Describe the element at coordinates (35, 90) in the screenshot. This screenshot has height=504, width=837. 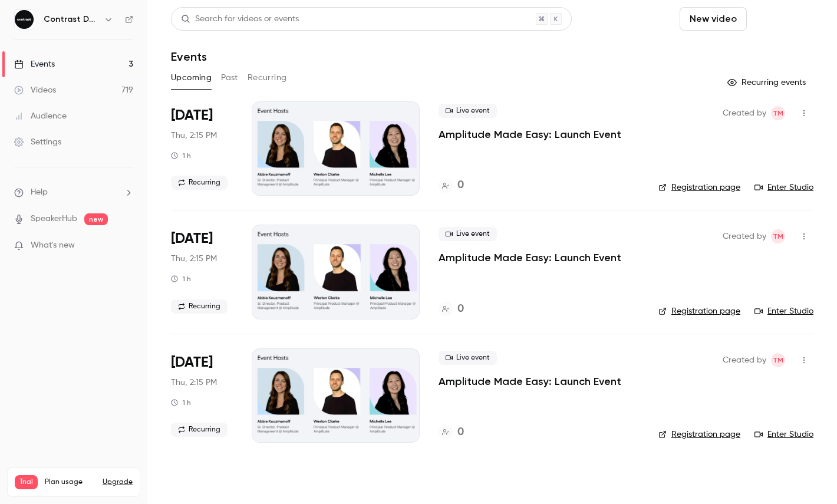
I see `div: Videos` at that location.